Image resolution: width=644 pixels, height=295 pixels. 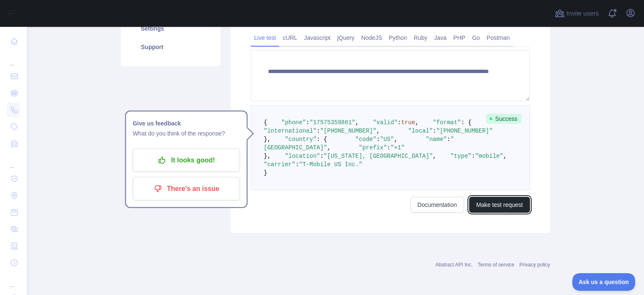 What do you see at coordinates (499, 205) in the screenshot?
I see `button: Make test request` at bounding box center [499, 205].